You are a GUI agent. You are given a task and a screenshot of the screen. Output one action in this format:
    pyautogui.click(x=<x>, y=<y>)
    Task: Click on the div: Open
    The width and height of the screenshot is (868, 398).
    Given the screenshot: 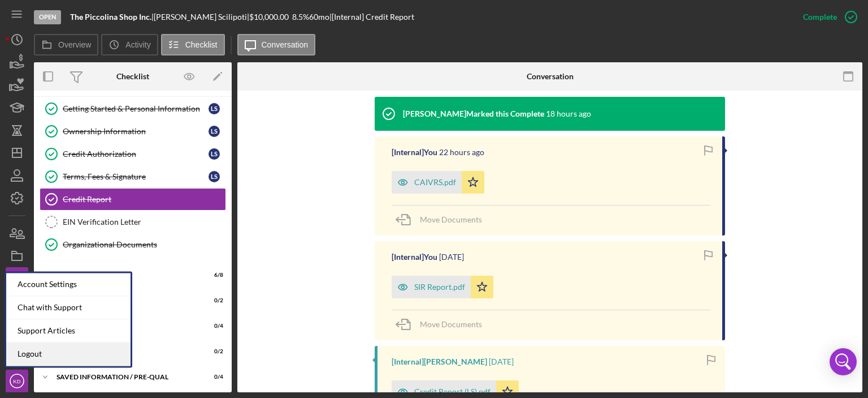 What is the action you would take?
    pyautogui.click(x=48, y=17)
    